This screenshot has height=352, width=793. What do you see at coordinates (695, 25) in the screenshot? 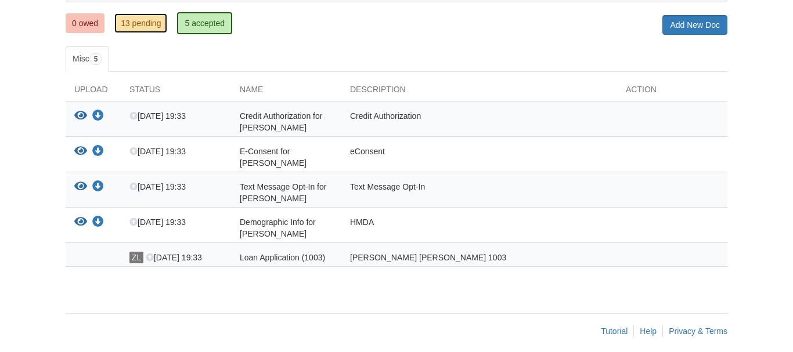
I see `a: Add New Doc` at bounding box center [695, 25].